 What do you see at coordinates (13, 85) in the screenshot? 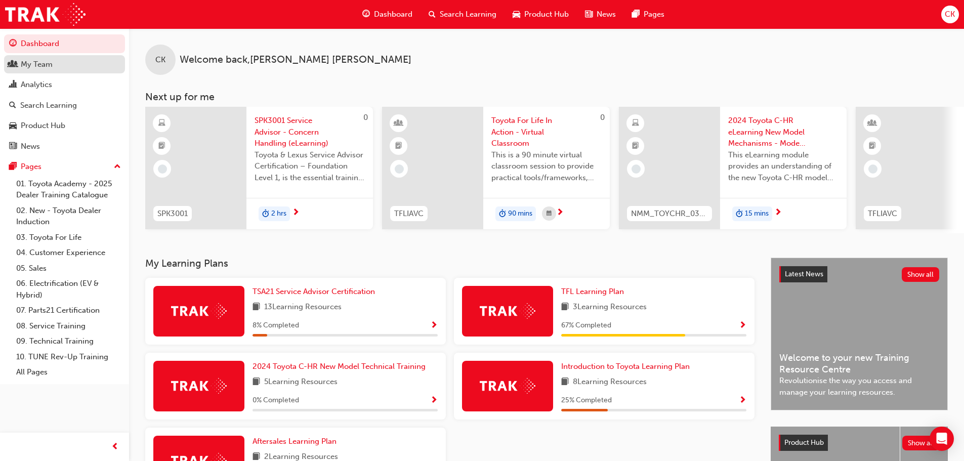
I see `span: chart-icon` at bounding box center [13, 85].